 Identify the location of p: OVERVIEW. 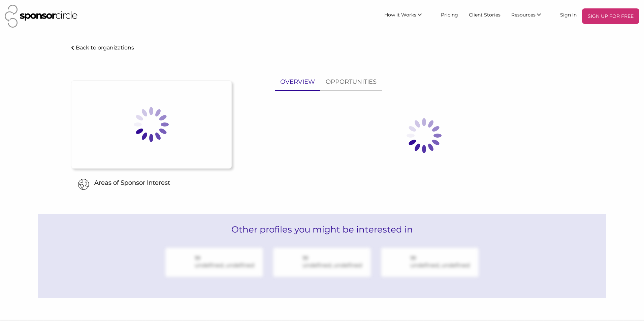
(297, 82).